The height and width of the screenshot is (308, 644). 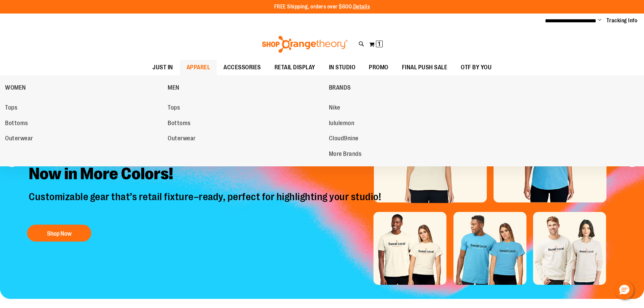 I want to click on img: Shop Orangetheory, so click(x=305, y=44).